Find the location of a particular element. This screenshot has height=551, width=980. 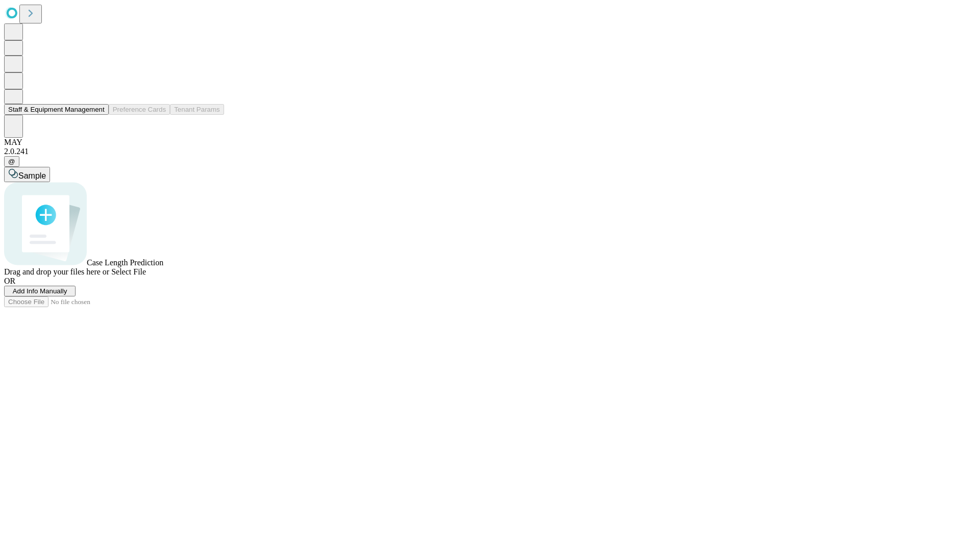

span: Drag and drop your files here or is located at coordinates (57, 272).